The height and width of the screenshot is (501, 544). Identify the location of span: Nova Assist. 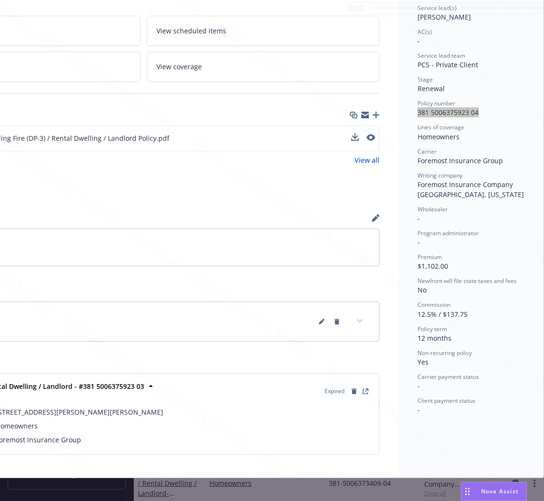
(499, 491).